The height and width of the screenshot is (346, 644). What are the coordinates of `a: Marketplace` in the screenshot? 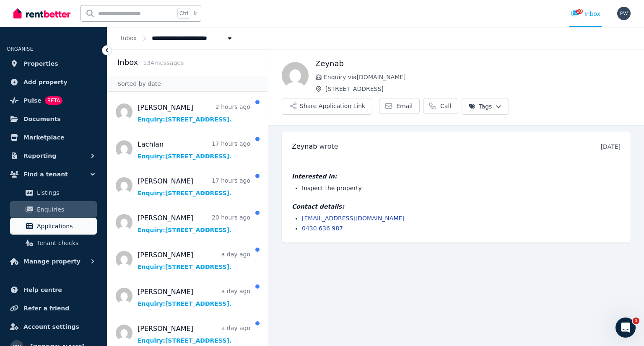 It's located at (53, 137).